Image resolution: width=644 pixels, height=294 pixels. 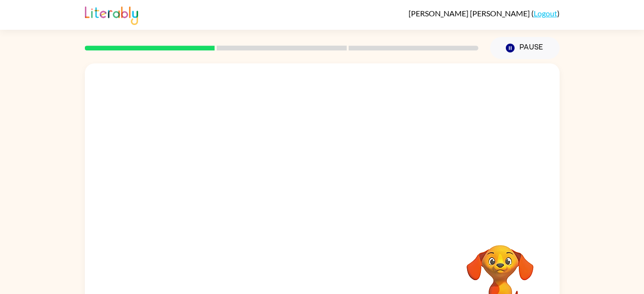 I want to click on button: Pause, so click(x=524, y=48).